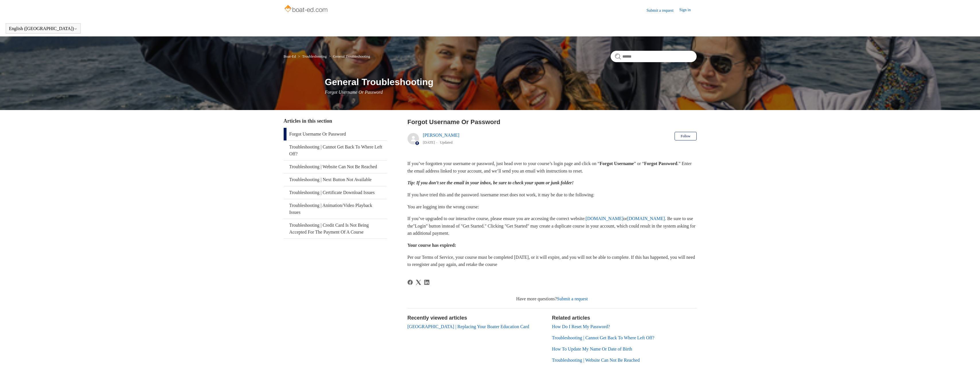  What do you see at coordinates (552, 167) in the screenshot?
I see `p: If you’ve forgotten your username or password, just head over to your course’s login page and cli...` at bounding box center [552, 167].